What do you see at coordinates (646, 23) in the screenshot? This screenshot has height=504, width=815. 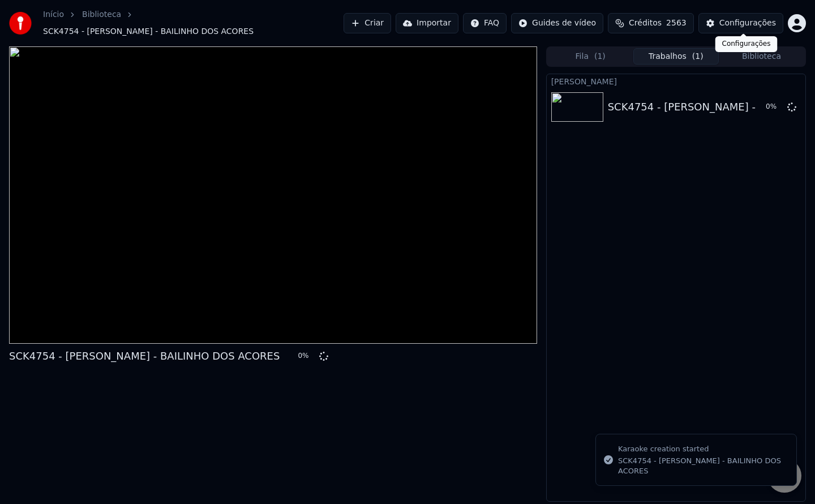 I see `span: Créditos` at bounding box center [646, 23].